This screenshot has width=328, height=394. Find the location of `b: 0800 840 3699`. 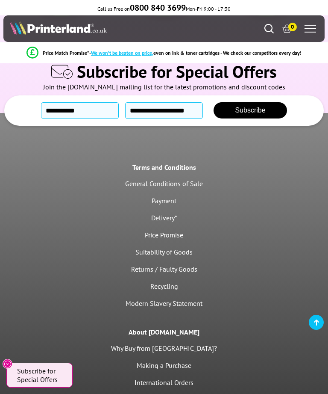

b: 0800 840 3699 is located at coordinates (158, 8).